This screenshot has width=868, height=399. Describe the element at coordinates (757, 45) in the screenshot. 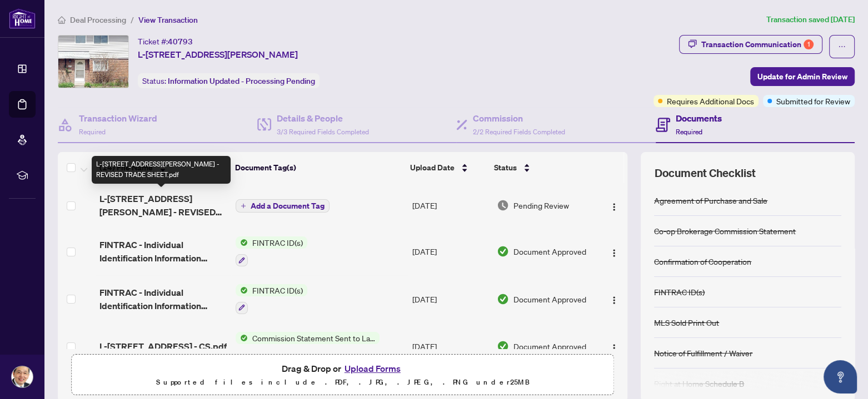

I see `div: Transaction Communication` at that location.